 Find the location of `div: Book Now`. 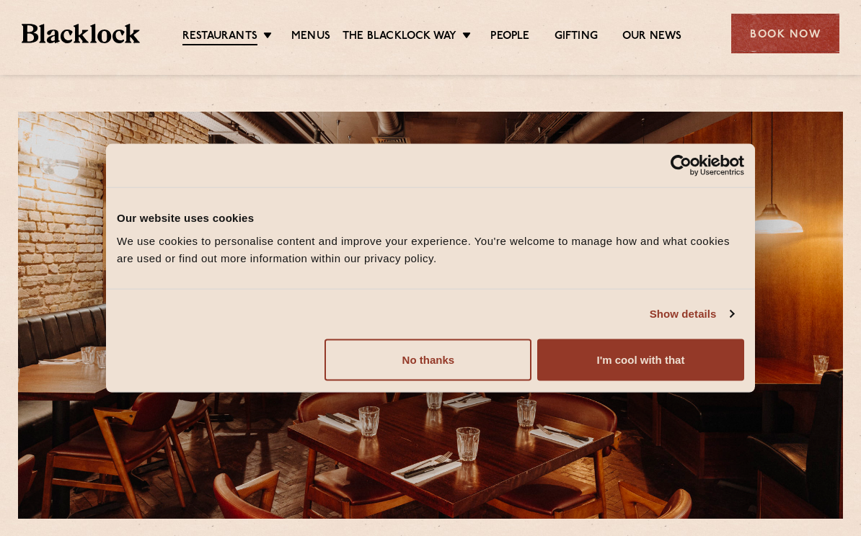

div: Book Now is located at coordinates (785, 33).